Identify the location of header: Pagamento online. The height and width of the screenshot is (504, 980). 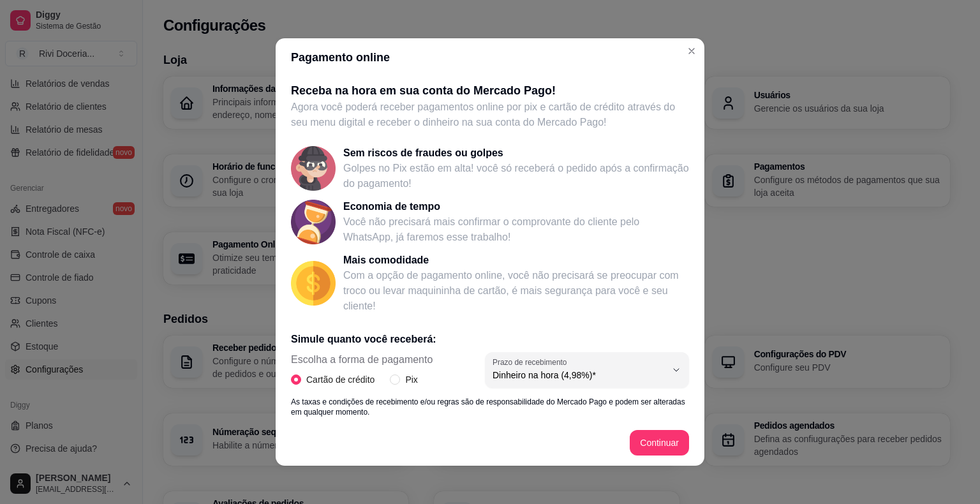
(490, 57).